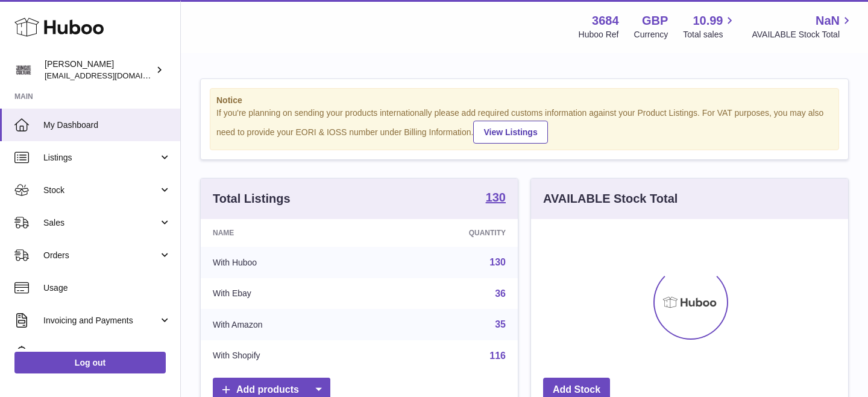 Image resolution: width=868 pixels, height=397 pixels. What do you see at coordinates (802, 34) in the screenshot?
I see `span: AVAILABLE Stock Total` at bounding box center [802, 34].